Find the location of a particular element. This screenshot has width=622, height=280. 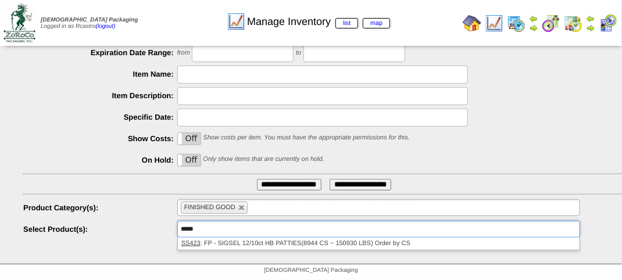

span: to is located at coordinates (298, 53).